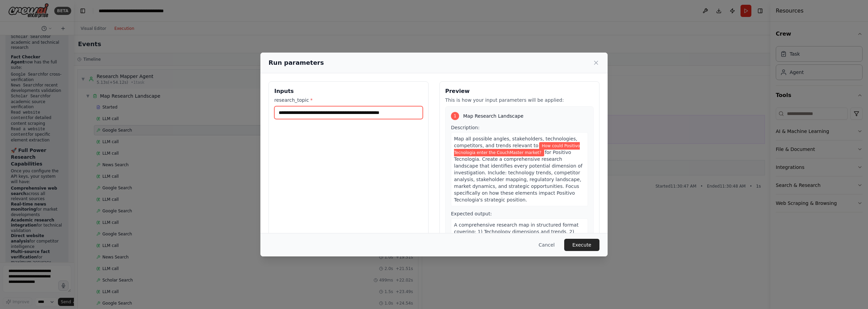  Describe the element at coordinates (349, 91) in the screenshot. I see `h3: Inputs` at that location.